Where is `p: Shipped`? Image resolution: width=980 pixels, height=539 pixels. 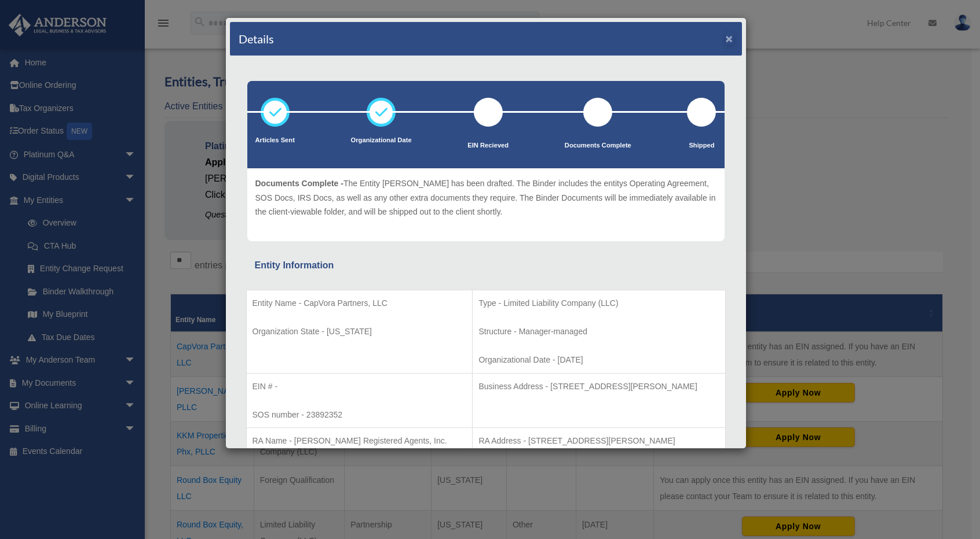 p: Shipped is located at coordinates (701, 146).